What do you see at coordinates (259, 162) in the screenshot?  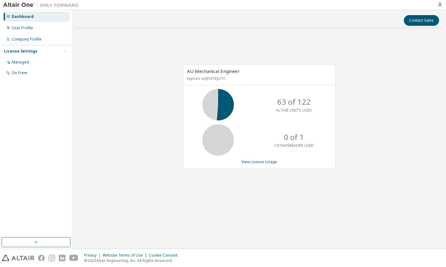 I see `a: View License Usage` at bounding box center [259, 162].